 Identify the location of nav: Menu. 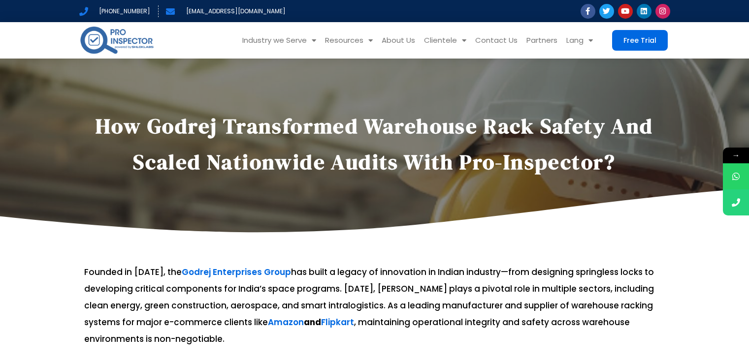
(384, 40).